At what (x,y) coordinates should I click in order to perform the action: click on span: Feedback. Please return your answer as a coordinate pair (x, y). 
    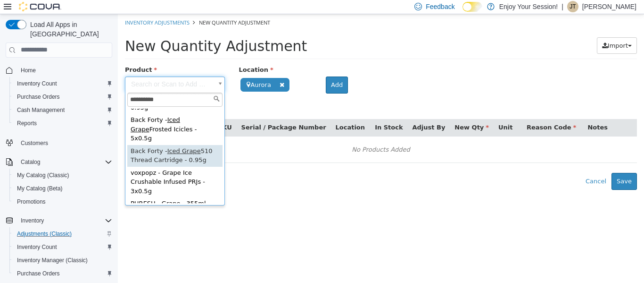
    Looking at the image, I should click on (440, 7).